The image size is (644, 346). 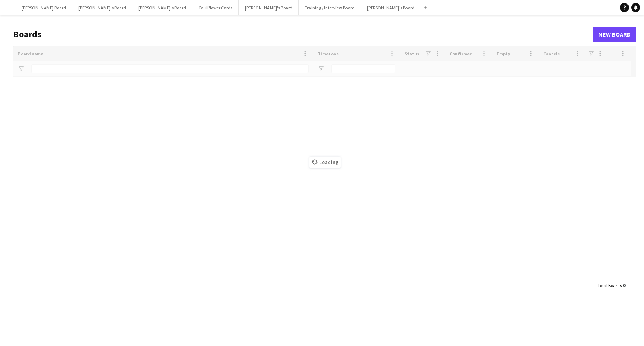 I want to click on span: Total Boards, so click(x=610, y=285).